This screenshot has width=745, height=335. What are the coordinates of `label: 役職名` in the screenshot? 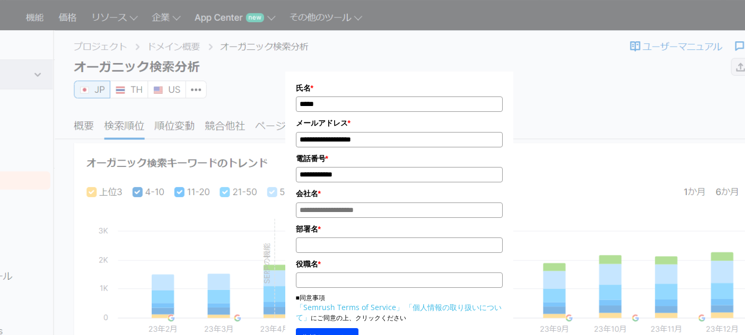 It's located at (399, 264).